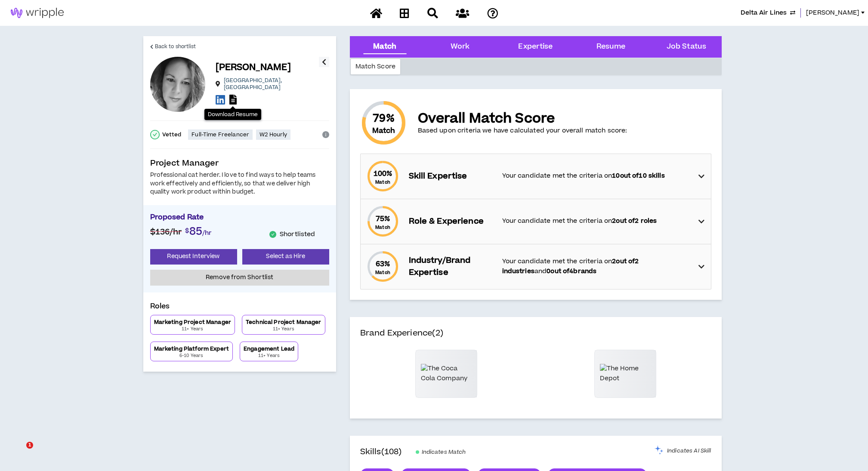 This screenshot has height=471, width=868. I want to click on button: Delta Air Lines, so click(768, 13).